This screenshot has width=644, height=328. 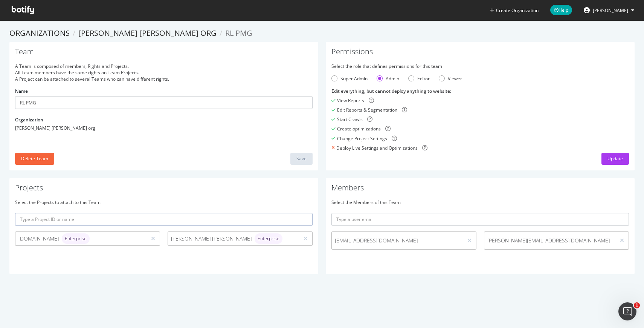 What do you see at coordinates (164, 220) in the screenshot?
I see `input: Type a Project ID or name` at bounding box center [164, 220].